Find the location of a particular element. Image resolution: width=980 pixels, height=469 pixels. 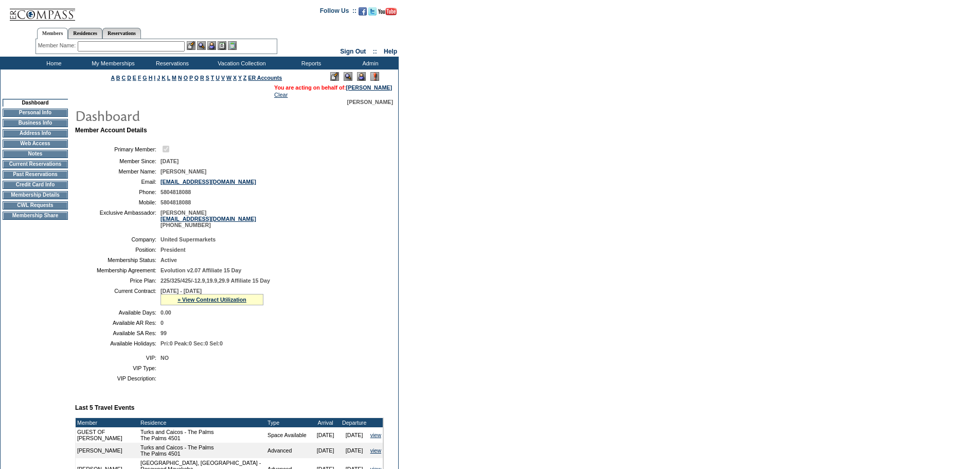

td: Departure is located at coordinates (354, 423).